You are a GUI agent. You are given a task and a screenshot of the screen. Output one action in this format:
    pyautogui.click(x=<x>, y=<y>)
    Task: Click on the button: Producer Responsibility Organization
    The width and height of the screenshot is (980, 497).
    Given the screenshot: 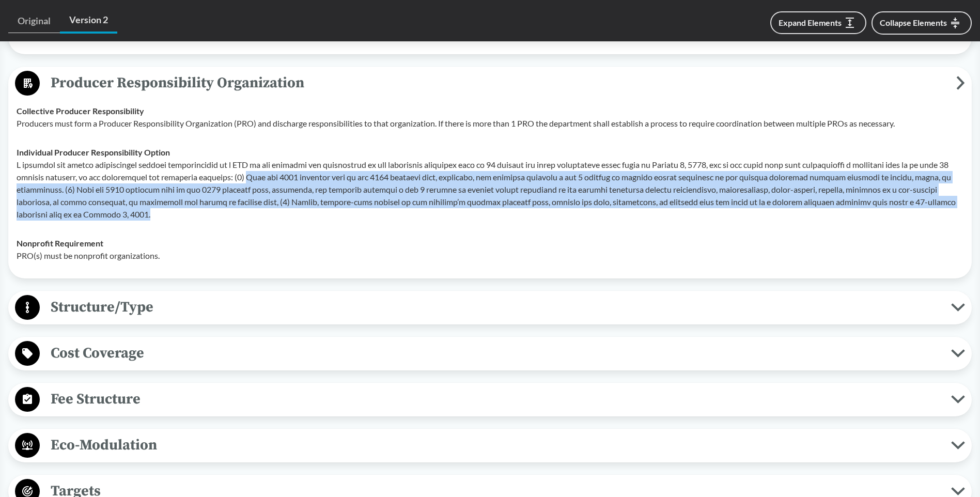 What is the action you would take?
    pyautogui.click(x=490, y=83)
    